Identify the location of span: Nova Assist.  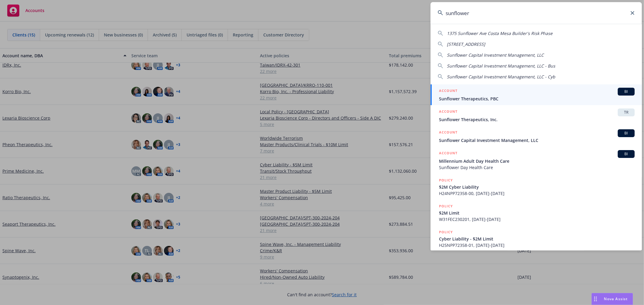
(616, 299).